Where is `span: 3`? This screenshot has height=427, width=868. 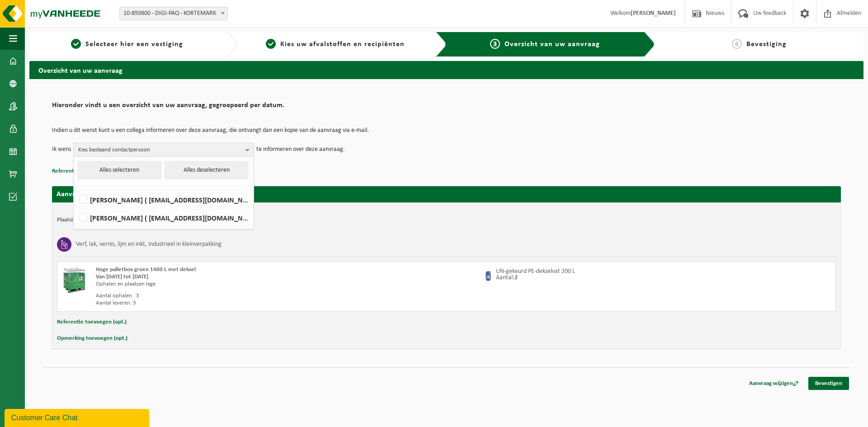 span: 3 is located at coordinates (495, 44).